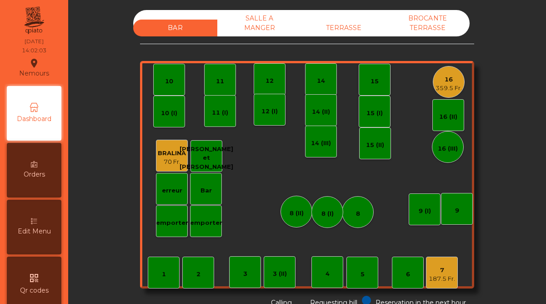  Describe the element at coordinates (375, 81) in the screenshot. I see `div: 15` at that location.